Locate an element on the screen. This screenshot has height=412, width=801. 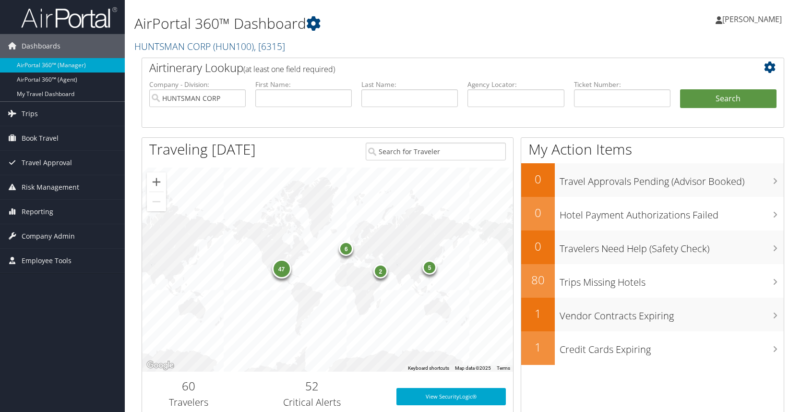
span: Travel Approval is located at coordinates (47, 163).